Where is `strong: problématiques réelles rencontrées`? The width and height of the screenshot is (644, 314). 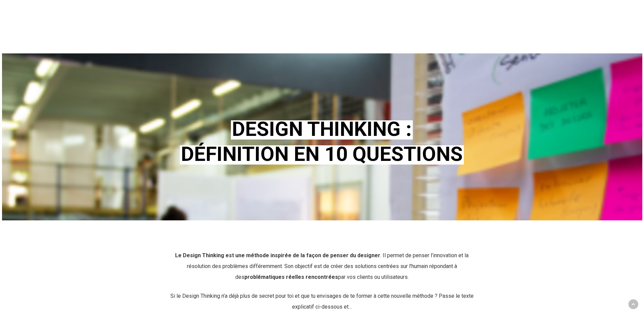 strong: problématiques réelles rencontrées is located at coordinates (291, 276).